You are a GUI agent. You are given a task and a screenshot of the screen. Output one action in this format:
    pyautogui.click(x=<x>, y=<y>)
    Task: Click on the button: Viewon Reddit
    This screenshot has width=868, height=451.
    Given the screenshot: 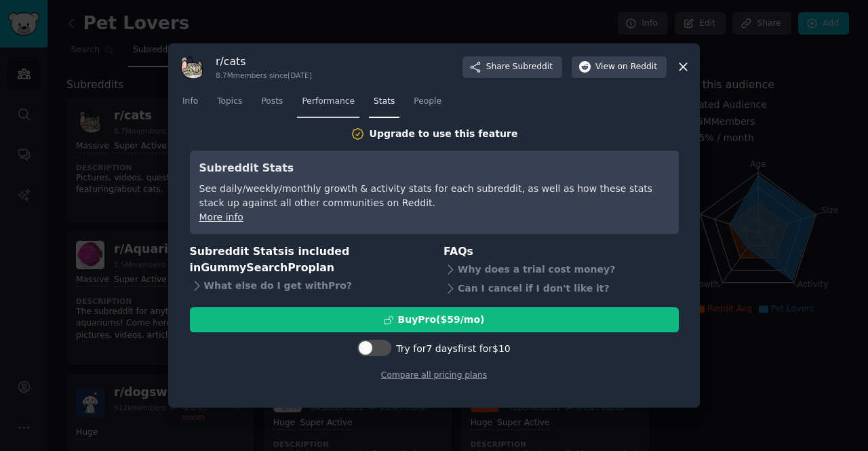 What is the action you would take?
    pyautogui.click(x=620, y=67)
    